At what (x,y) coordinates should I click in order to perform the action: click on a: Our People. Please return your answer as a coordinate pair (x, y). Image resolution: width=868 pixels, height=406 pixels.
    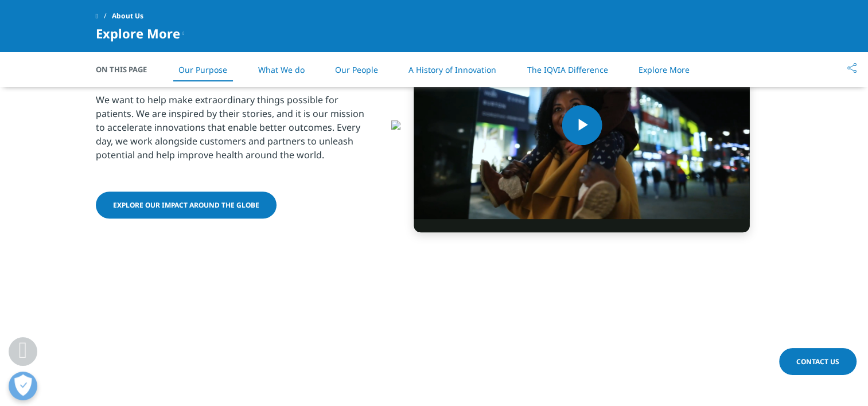
    Looking at the image, I should click on (356, 69).